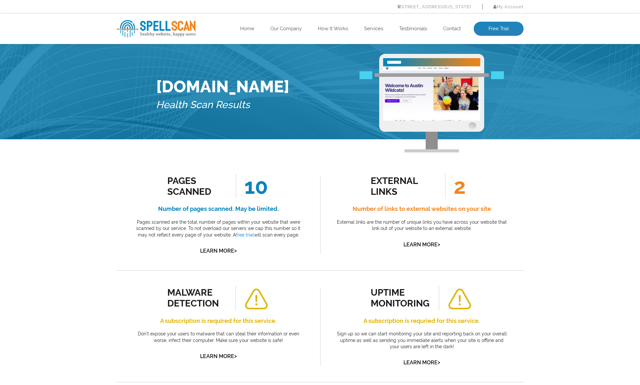 This screenshot has width=640, height=385. I want to click on p: Don’t expose your users to malware that can steal their information or even worse, infect their c..., so click(219, 337).